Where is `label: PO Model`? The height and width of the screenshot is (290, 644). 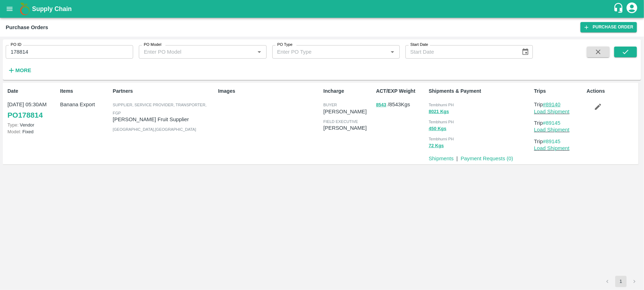 label: PO Model is located at coordinates (152, 45).